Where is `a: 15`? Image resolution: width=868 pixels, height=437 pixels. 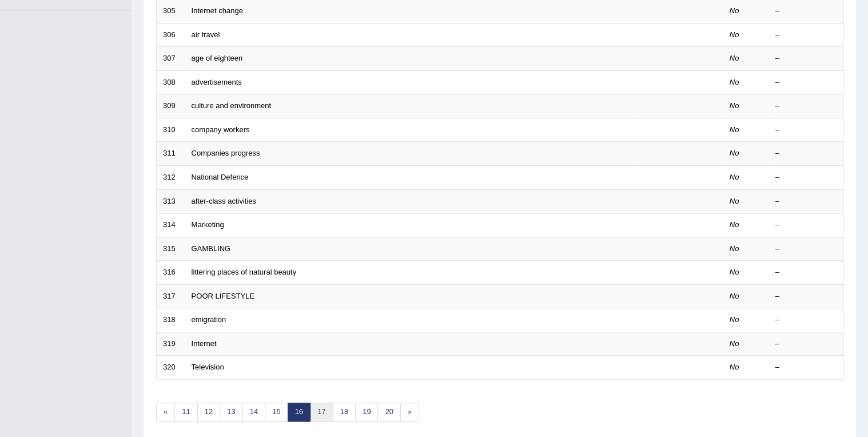 a: 15 is located at coordinates (276, 411).